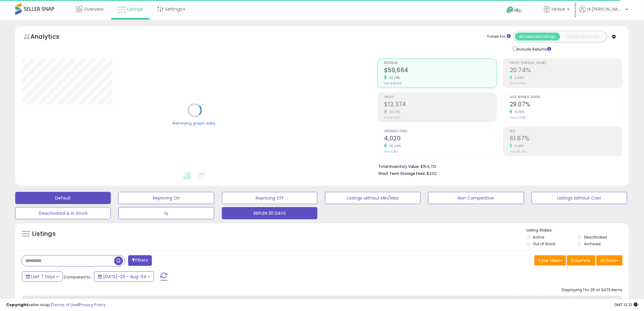 The width and height of the screenshot is (644, 311). What do you see at coordinates (181, 301) in the screenshot?
I see `div: Fulfillment` at bounding box center [181, 301].